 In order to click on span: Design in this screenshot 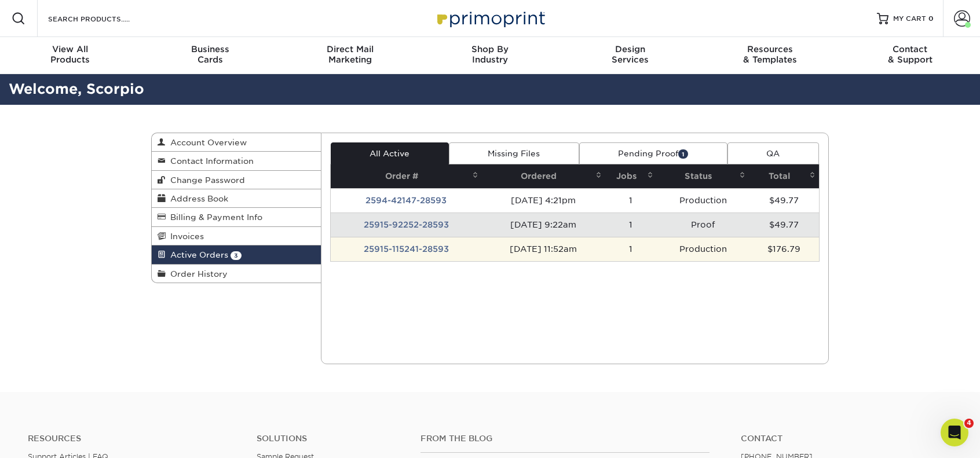, I will do `click(631, 49)`.